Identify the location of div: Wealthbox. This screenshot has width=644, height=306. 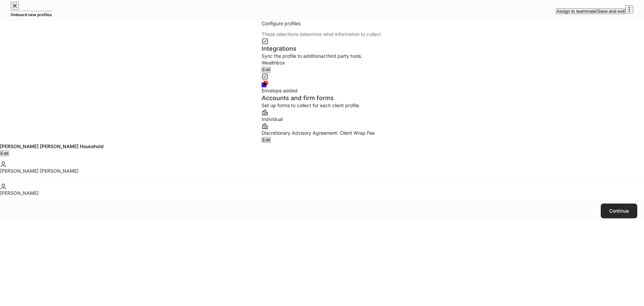
(322, 63).